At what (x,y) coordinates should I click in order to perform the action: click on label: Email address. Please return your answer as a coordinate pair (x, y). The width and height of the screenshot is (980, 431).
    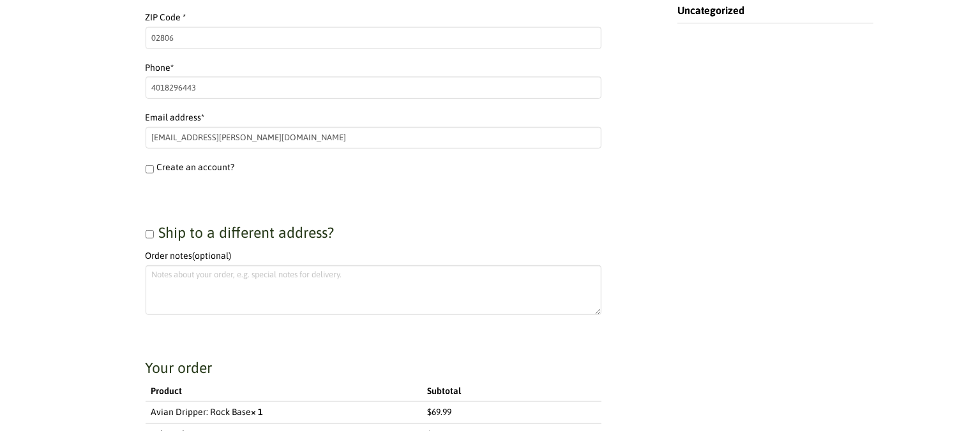
    Looking at the image, I should click on (373, 118).